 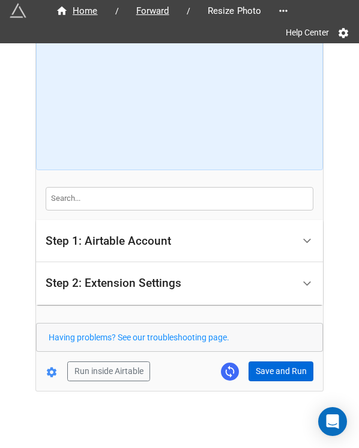 What do you see at coordinates (333, 421) in the screenshot?
I see `div: Open Intercom Messenger` at bounding box center [333, 421].